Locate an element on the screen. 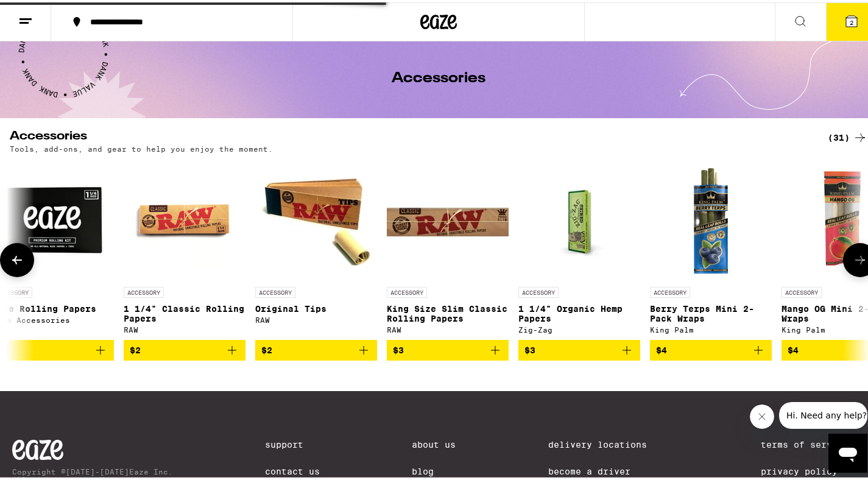 The width and height of the screenshot is (868, 480). p: King Size Slim Classic Rolling Papers is located at coordinates (447, 311).